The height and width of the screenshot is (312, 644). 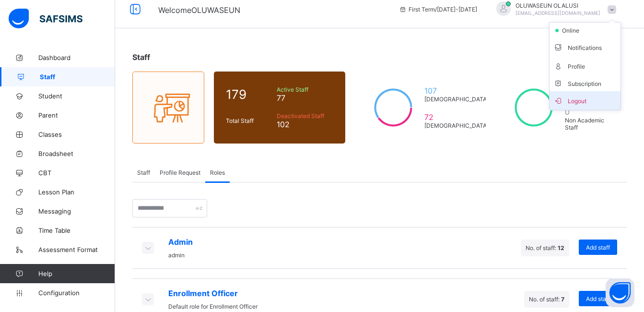 I want to click on span: 102, so click(x=305, y=125).